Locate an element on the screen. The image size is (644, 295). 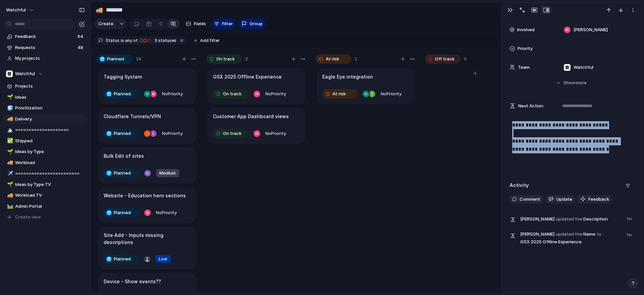
span: My projects is located at coordinates (50, 58).